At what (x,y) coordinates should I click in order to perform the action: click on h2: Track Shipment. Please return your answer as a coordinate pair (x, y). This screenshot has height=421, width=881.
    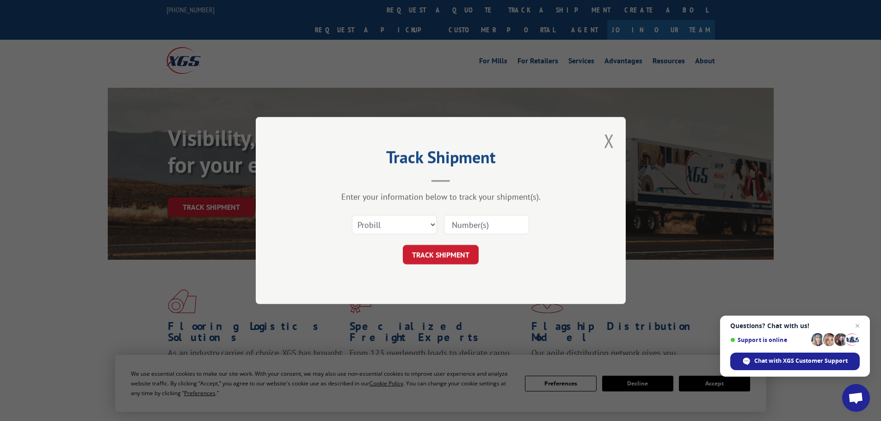
    Looking at the image, I should click on (441, 160).